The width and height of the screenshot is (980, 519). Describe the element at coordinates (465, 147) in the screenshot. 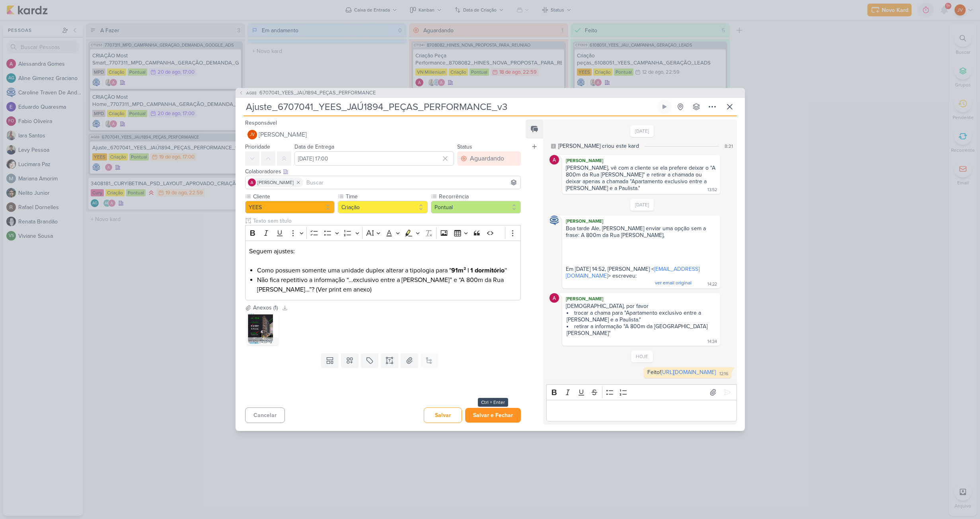

I see `label: Status` at that location.